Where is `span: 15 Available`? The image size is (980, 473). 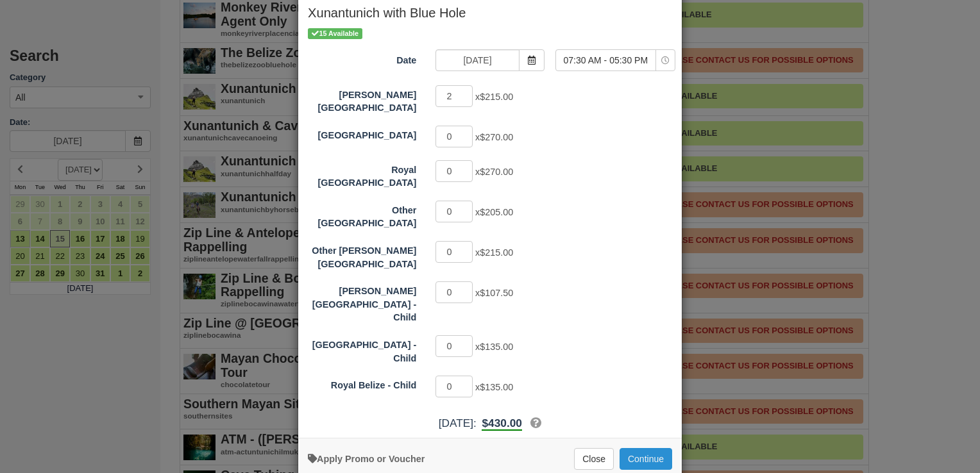
span: 15 Available is located at coordinates (335, 34).